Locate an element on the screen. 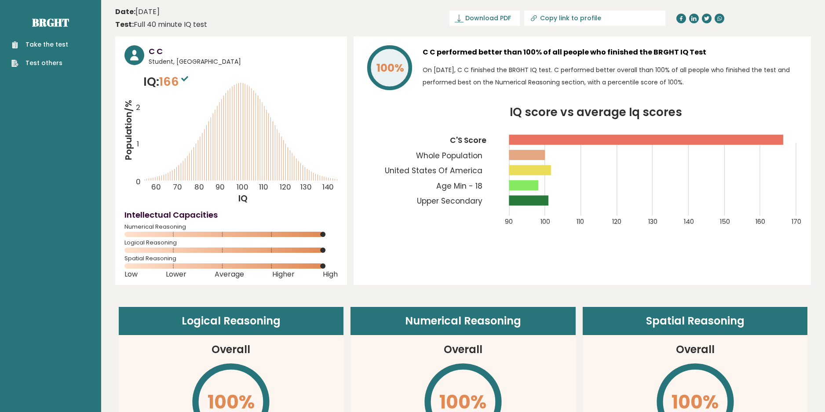 The width and height of the screenshot is (825, 412). tspan: Upper Secondary is located at coordinates (449, 201).